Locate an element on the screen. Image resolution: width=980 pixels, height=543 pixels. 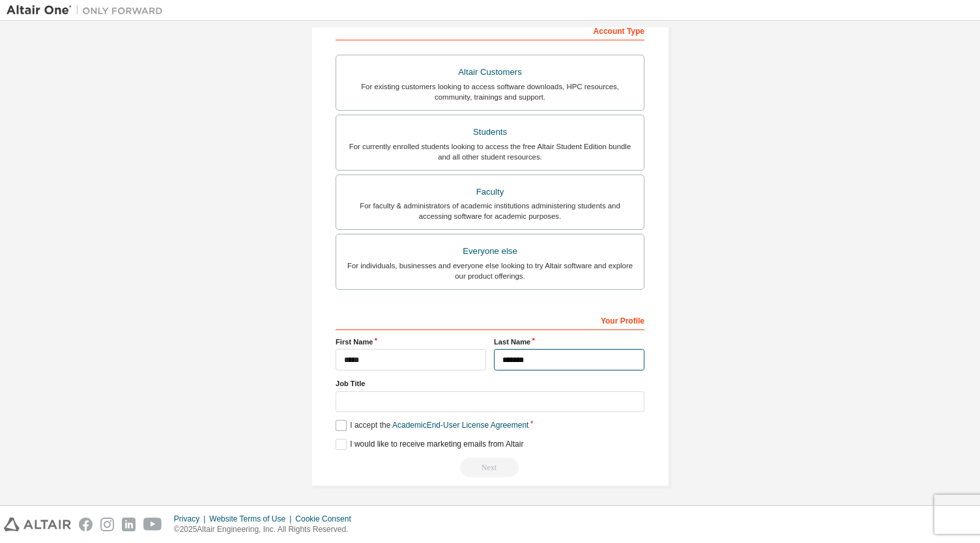
div: Cookie Consent is located at coordinates (327, 519).